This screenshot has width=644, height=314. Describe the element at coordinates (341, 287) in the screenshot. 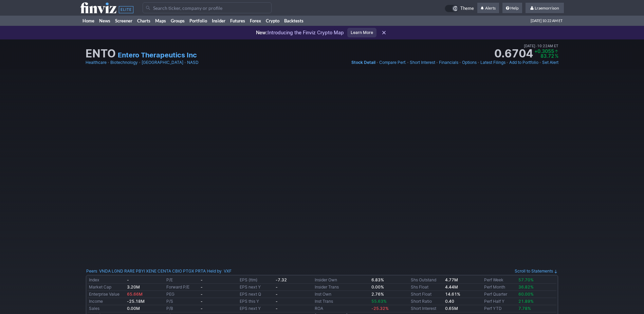

I see `td: Insider Trans` at that location.